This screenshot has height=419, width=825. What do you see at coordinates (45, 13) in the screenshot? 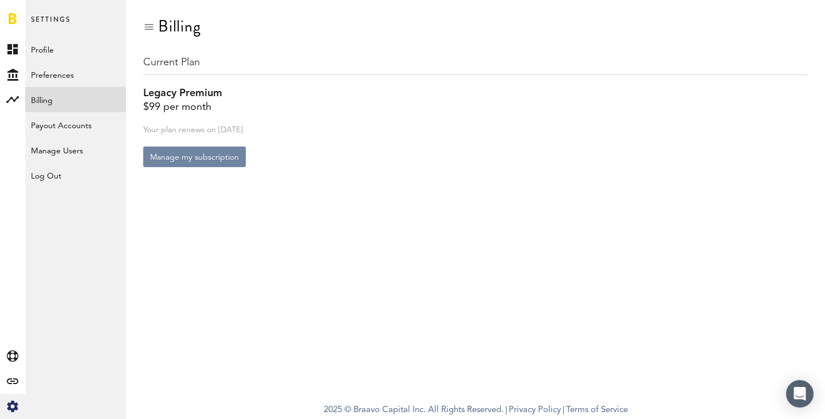
I see `span: Support` at bounding box center [45, 13].